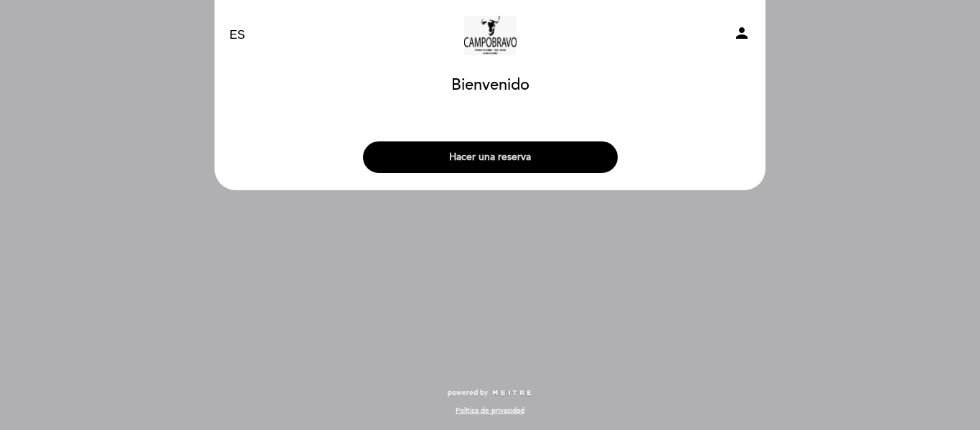 The width and height of the screenshot is (980, 430). What do you see at coordinates (468, 392) in the screenshot?
I see `span: powered by` at bounding box center [468, 392].